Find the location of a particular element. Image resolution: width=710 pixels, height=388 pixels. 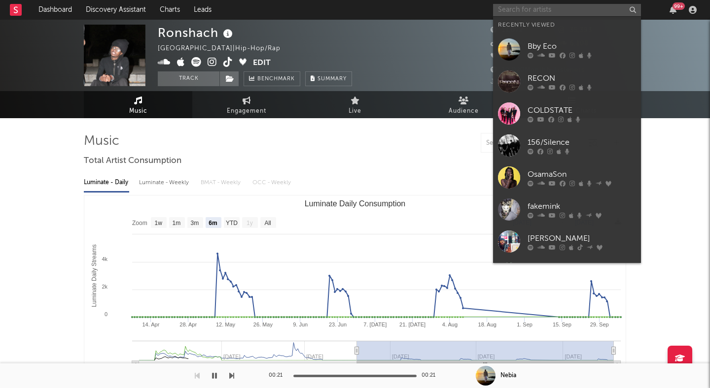

div: Bby Eco is located at coordinates (582, 46).